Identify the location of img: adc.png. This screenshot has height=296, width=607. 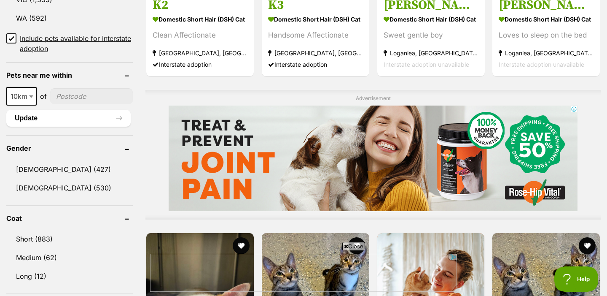
(303, 3).